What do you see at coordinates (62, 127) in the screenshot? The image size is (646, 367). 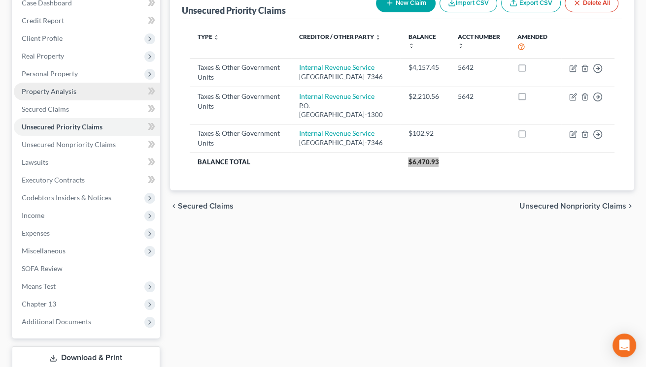 I see `span: Unsecured Priority Claims` at bounding box center [62, 127].